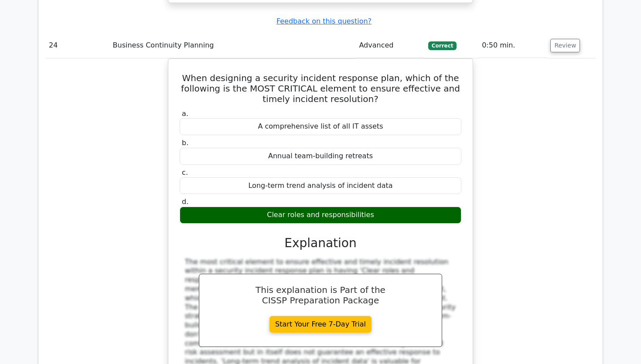  Describe the element at coordinates (233, 45) in the screenshot. I see `td: Business Continuity Planning` at that location.